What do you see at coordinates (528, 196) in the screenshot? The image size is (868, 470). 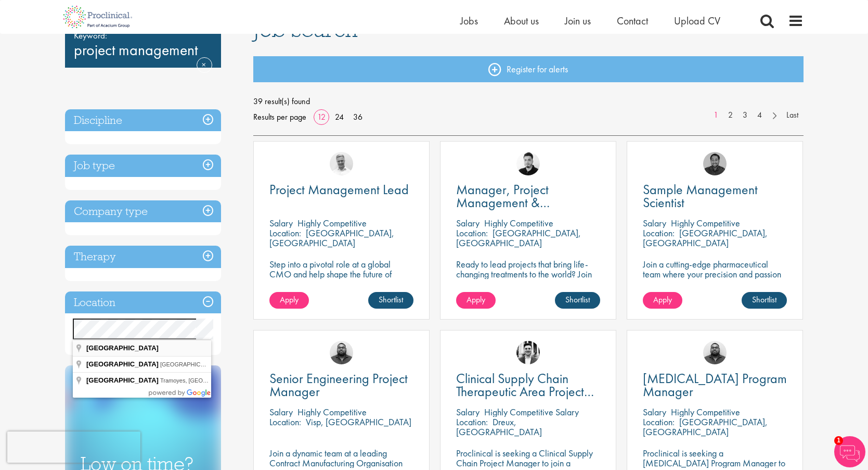 I see `a: Manager, Project Management & Operational Delivery` at bounding box center [528, 196].